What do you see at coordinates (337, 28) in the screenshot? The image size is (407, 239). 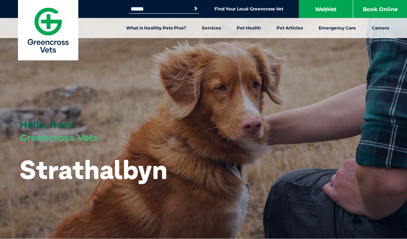 I see `a: Emergency Care` at bounding box center [337, 28].